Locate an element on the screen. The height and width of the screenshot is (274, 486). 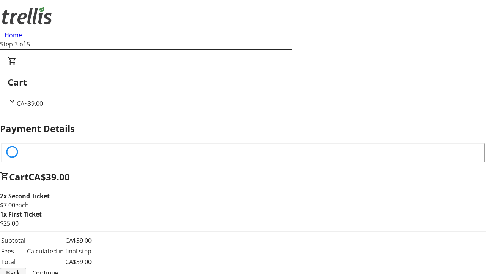
td: Fees is located at coordinates (13, 251).